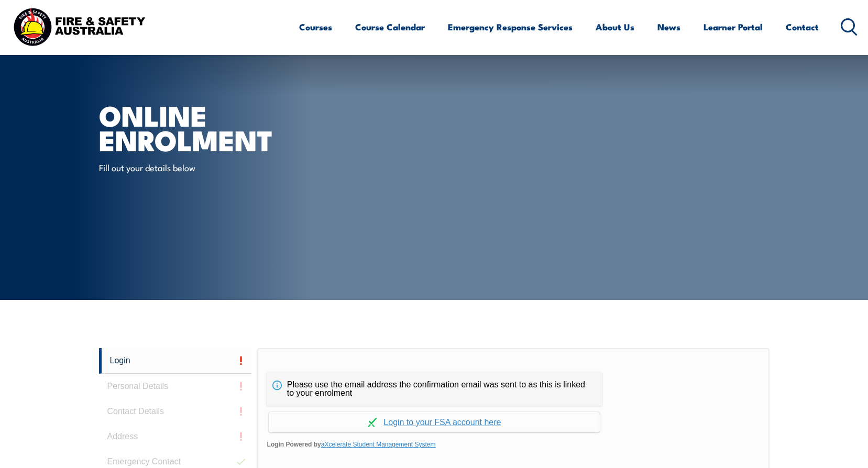  What do you see at coordinates (315, 26) in the screenshot?
I see `a: Courses` at bounding box center [315, 26].